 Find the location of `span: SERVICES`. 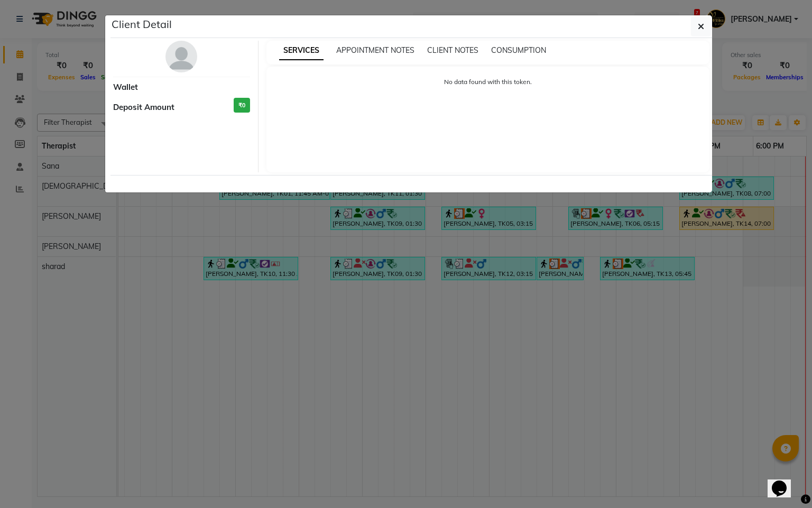

span: SERVICES is located at coordinates (301, 50).